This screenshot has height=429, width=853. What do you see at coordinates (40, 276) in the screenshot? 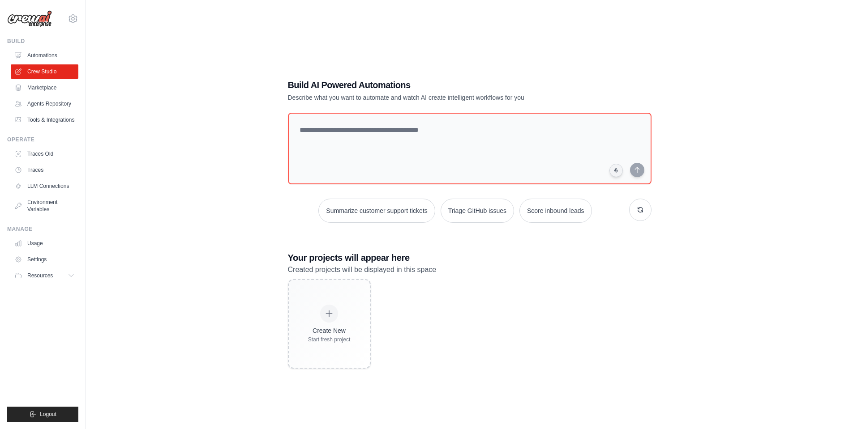
I see `span: Resources` at bounding box center [40, 276].